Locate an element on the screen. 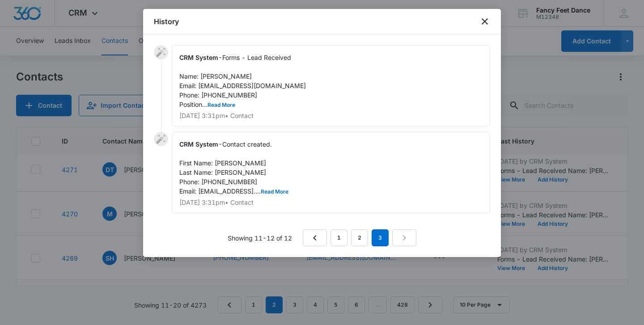 This screenshot has width=644, height=325. button: close is located at coordinates (485, 21).